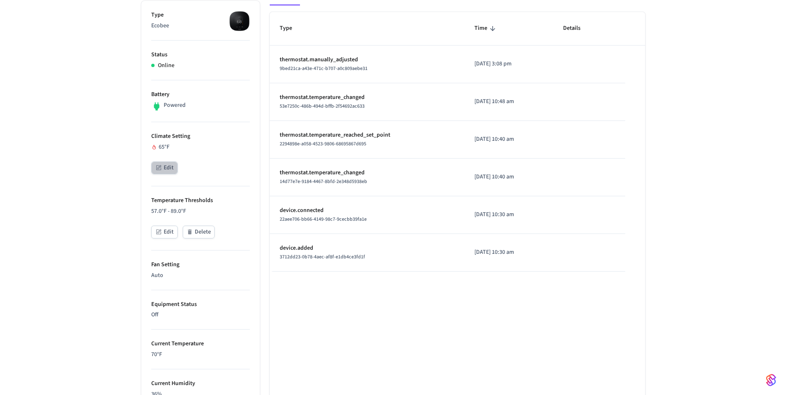 This screenshot has width=786, height=395. I want to click on p: Ecobee, so click(201, 26).